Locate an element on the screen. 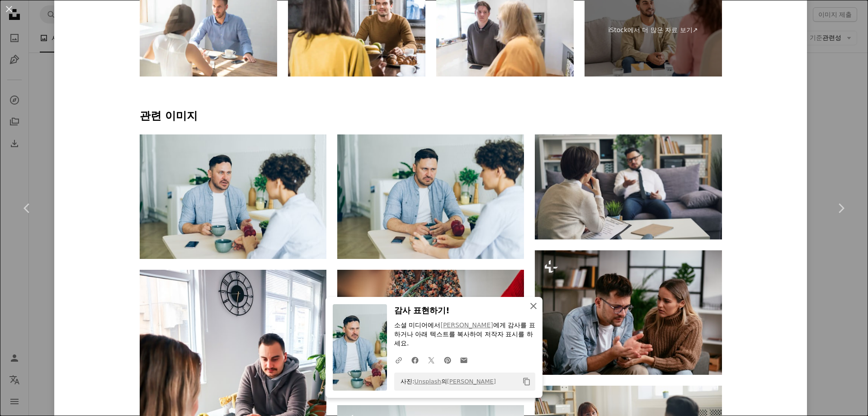  h3: 감사 표현하기! is located at coordinates (465, 310).